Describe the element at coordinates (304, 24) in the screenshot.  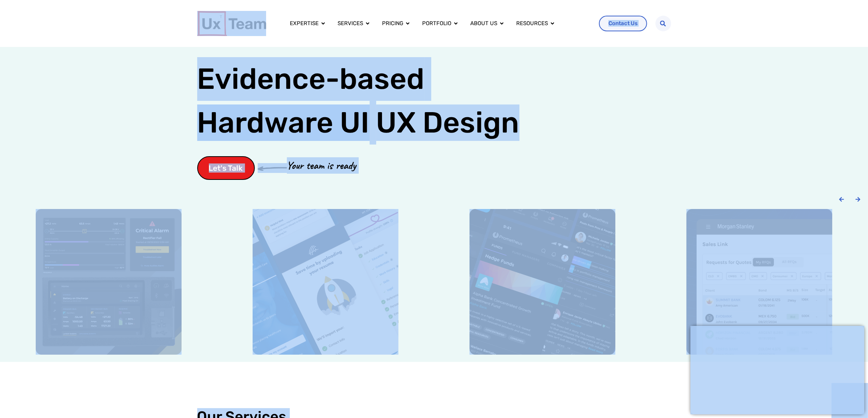
I see `a: Expertise` at that location.